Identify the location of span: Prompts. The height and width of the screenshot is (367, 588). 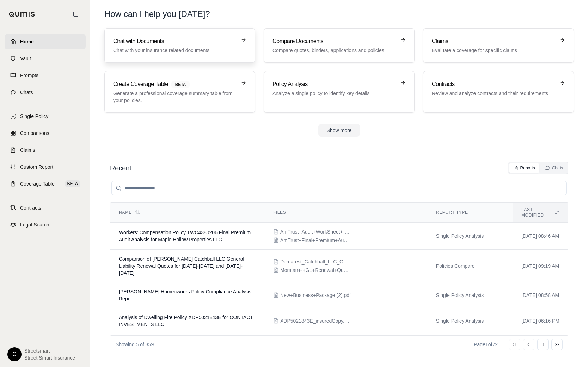
(29, 75).